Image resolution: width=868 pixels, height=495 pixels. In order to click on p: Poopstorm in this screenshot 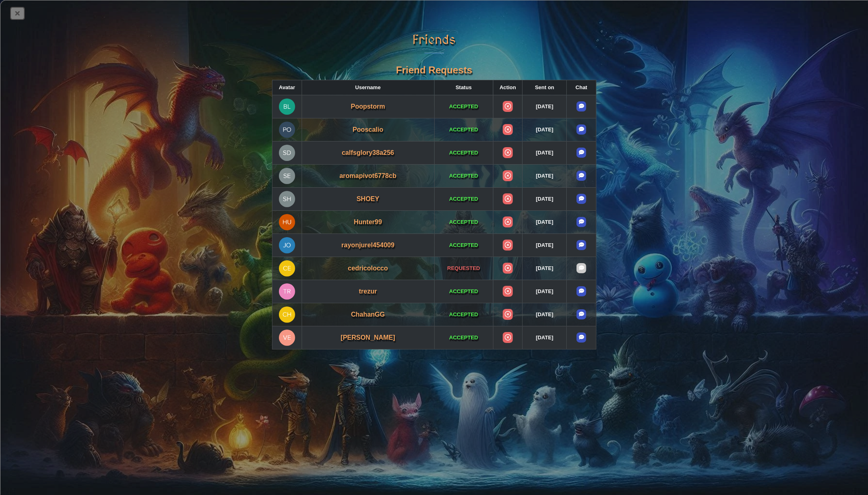, I will do `click(368, 107)`.